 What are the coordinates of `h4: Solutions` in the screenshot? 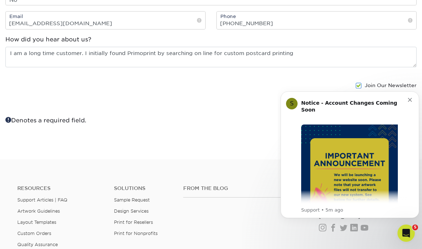 It's located at (143, 188).